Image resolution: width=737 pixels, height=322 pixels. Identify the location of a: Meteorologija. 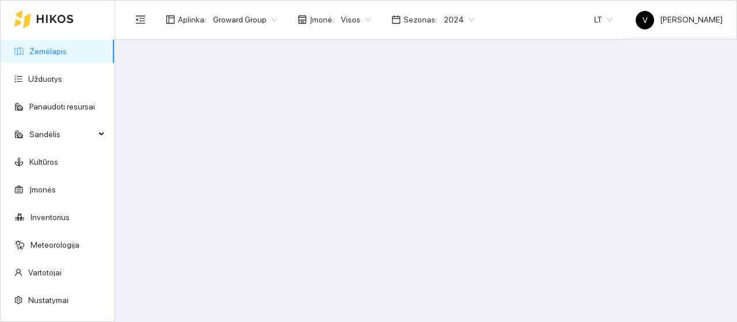
(55, 245).